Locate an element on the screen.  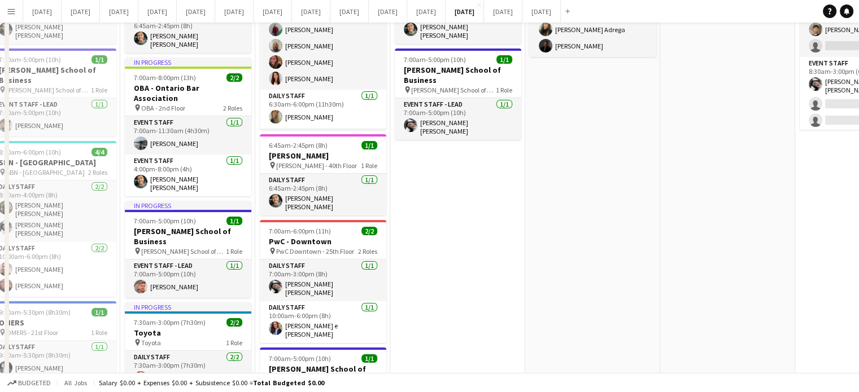
app-job-card: In progress7:00am-8:00pm (13h)2/2OBA - Ontario Bar Association OBA - 2nd Floor2 RolesEvent Staff1... is located at coordinates (188, 127).